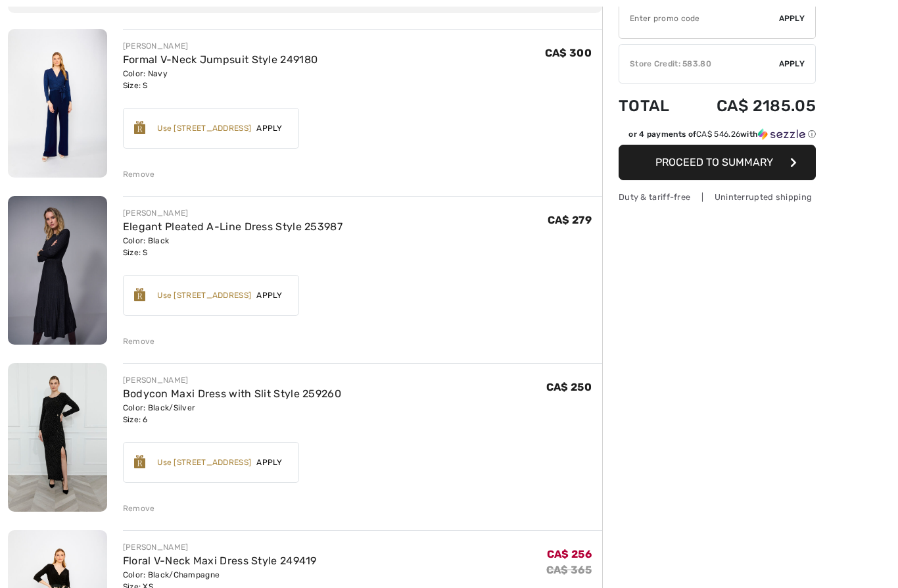 The image size is (898, 588). What do you see at coordinates (751, 106) in the screenshot?
I see `td: CA$ 2185.05` at bounding box center [751, 106].